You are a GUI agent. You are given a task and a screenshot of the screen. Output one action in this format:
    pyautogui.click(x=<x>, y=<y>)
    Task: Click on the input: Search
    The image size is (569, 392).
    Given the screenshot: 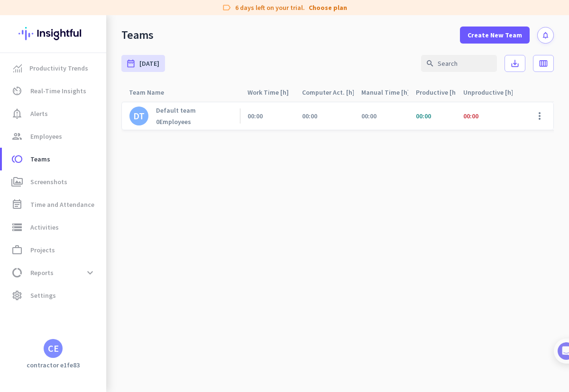 What is the action you would take?
    pyautogui.click(x=459, y=64)
    